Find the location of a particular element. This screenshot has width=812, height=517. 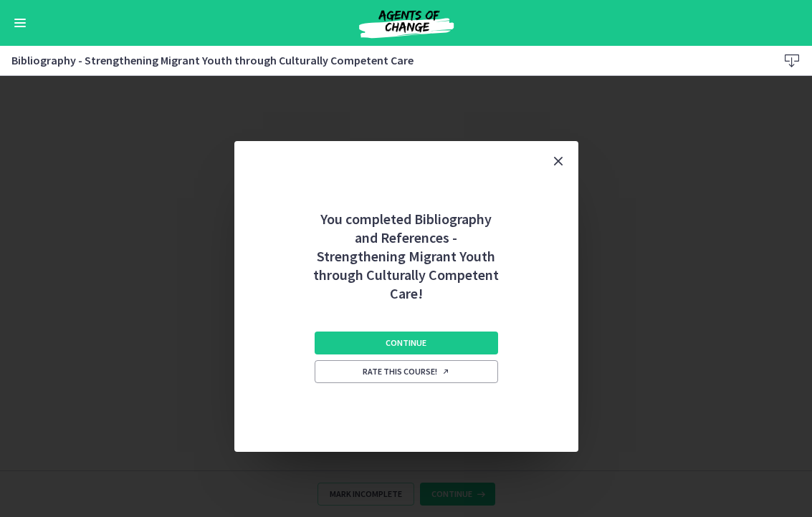

a: Rate this course! Opens in a new window is located at coordinates (406, 371).